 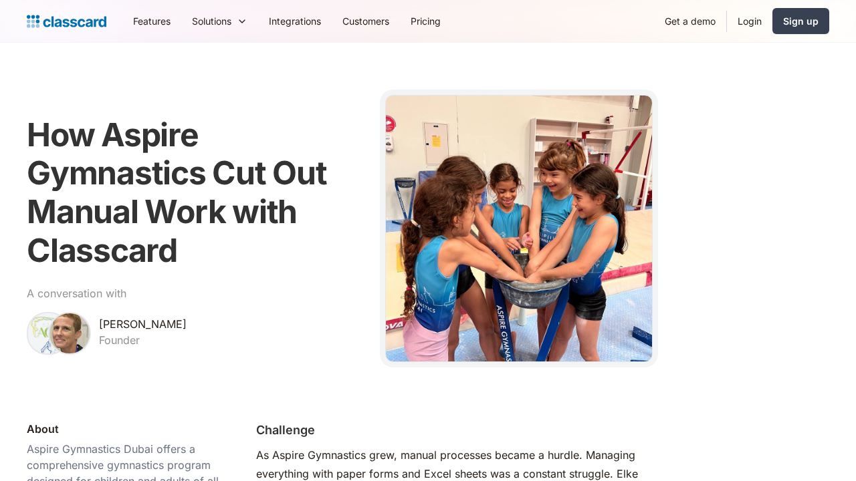 What do you see at coordinates (66, 21) in the screenshot?
I see `a: Logo` at bounding box center [66, 21].